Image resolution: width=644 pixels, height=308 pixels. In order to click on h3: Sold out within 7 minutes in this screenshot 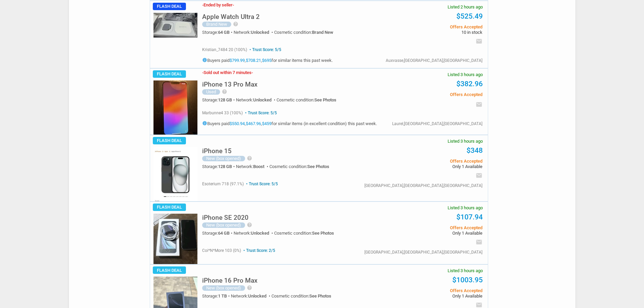, I will do `click(227, 72)`.